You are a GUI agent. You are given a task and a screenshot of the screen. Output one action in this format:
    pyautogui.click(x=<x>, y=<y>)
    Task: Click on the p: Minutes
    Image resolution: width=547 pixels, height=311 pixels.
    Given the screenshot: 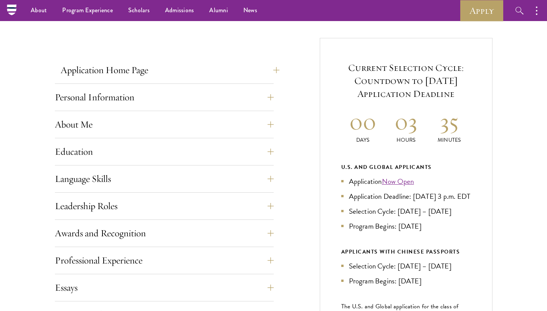 What is the action you would take?
    pyautogui.click(x=449, y=140)
    